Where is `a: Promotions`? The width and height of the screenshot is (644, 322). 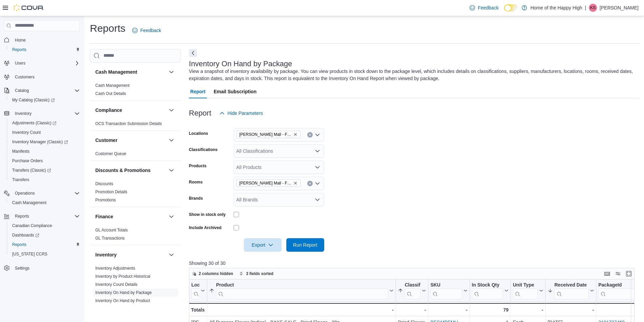
a: Promotions is located at coordinates (106, 200).